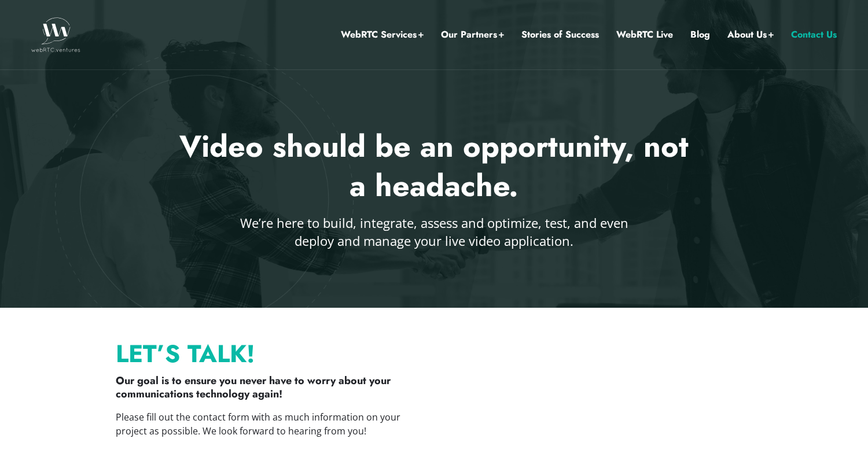 The width and height of the screenshot is (868, 457). I want to click on p: Let’s Talk!, so click(269, 354).